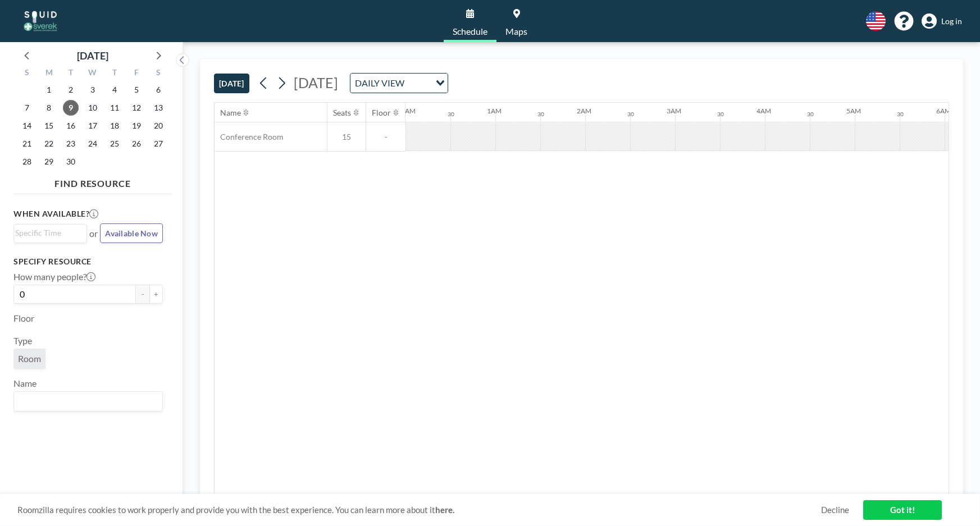  I want to click on span: Schedule, so click(470, 32).